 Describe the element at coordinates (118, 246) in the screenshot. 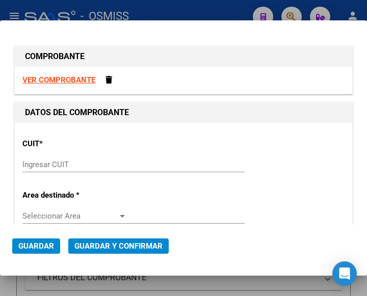

I see `button: Guardar y Confirmar` at that location.